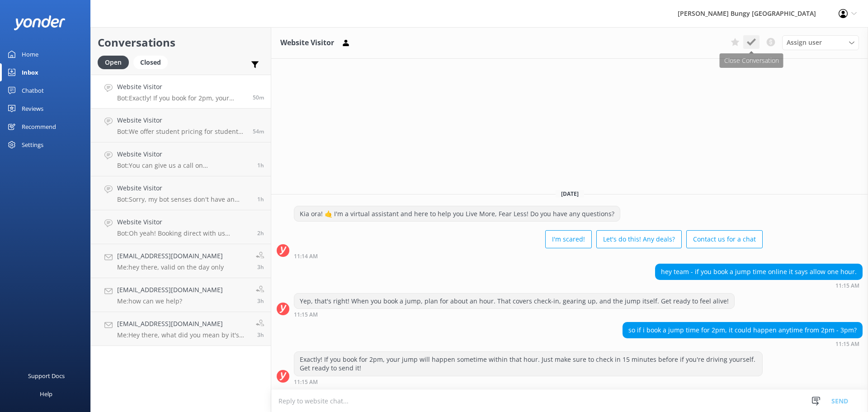 The image size is (868, 412). I want to click on div: Closed, so click(151, 63).